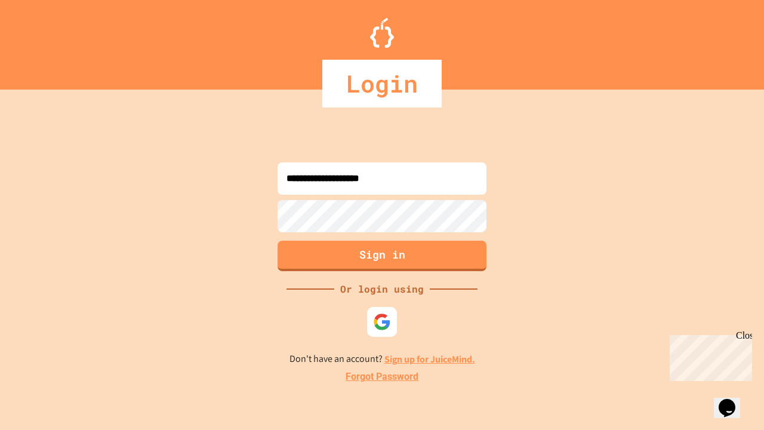  What do you see at coordinates (382, 377) in the screenshot?
I see `a: Forgot Password` at bounding box center [382, 377].